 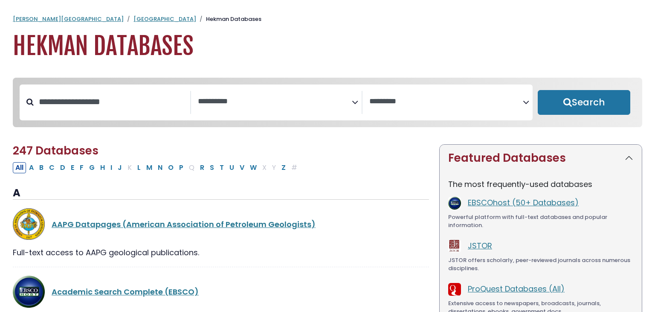 I want to click on button: Submit for Search Results, so click(x=584, y=102).